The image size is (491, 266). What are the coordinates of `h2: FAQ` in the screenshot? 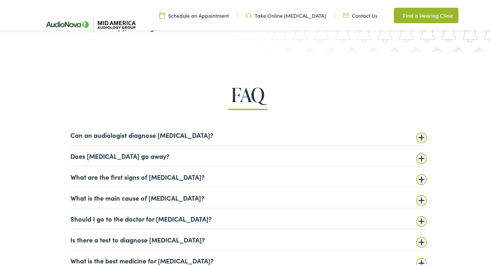 It's located at (248, 94).